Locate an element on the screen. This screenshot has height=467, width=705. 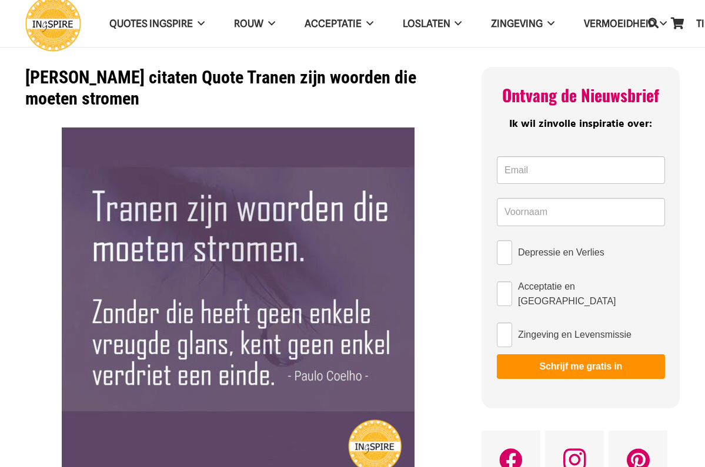
span: Depressie en Verlies is located at coordinates (561, 252).